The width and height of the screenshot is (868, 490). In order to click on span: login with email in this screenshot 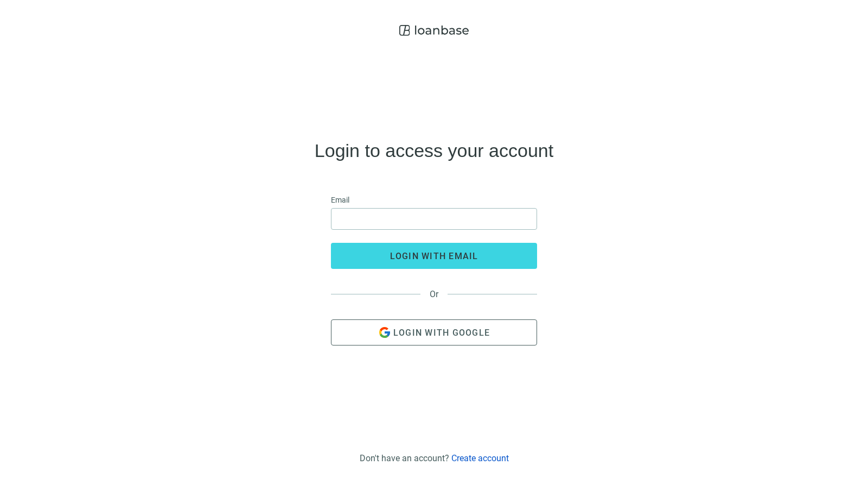, I will do `click(434, 256)`.